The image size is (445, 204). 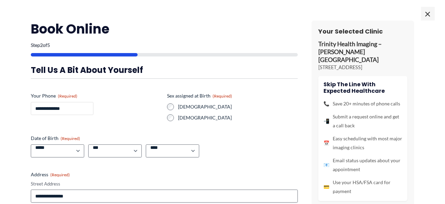 What do you see at coordinates (363, 31) in the screenshot?
I see `h3: Your Selected Clinic` at bounding box center [363, 31].